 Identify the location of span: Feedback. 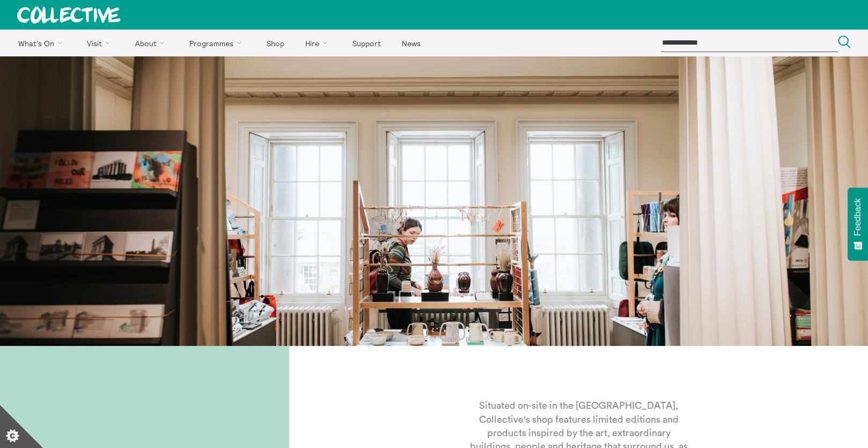
(857, 217).